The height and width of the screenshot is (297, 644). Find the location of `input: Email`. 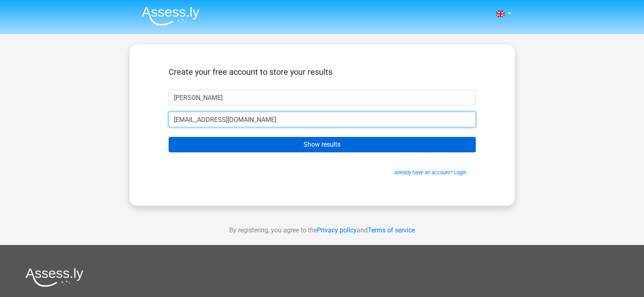

input: Email is located at coordinates (322, 119).